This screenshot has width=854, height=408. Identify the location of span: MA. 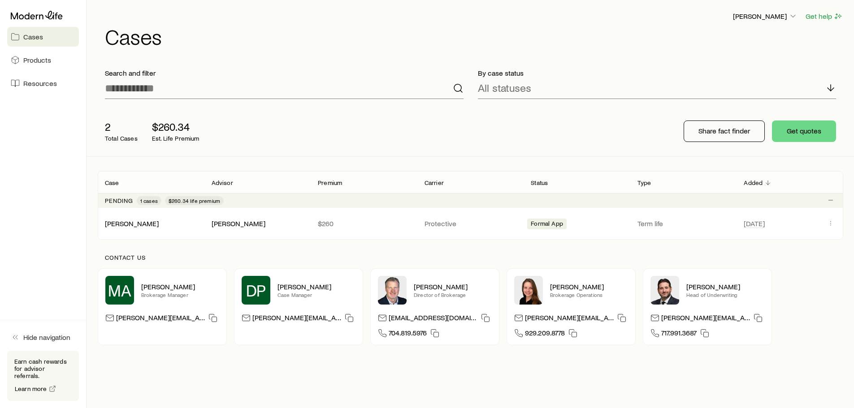
(120, 290).